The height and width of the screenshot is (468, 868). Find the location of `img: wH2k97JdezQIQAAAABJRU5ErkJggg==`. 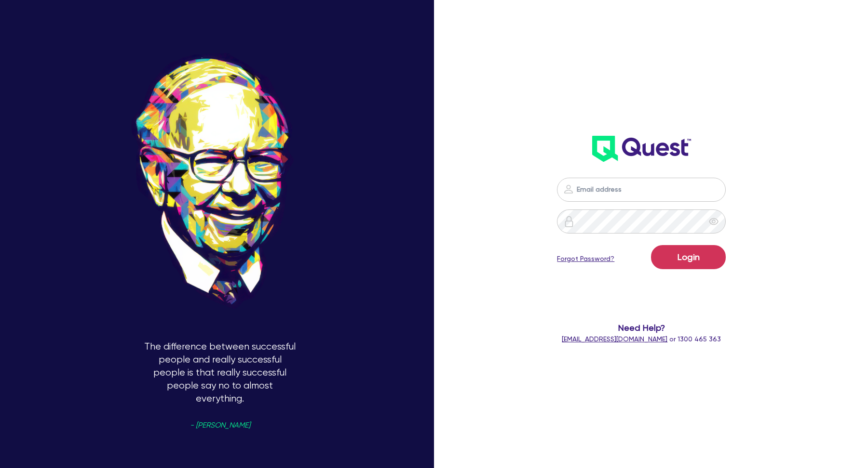

img: wH2k97JdezQIQAAAABJRU5ErkJggg== is located at coordinates (641, 149).